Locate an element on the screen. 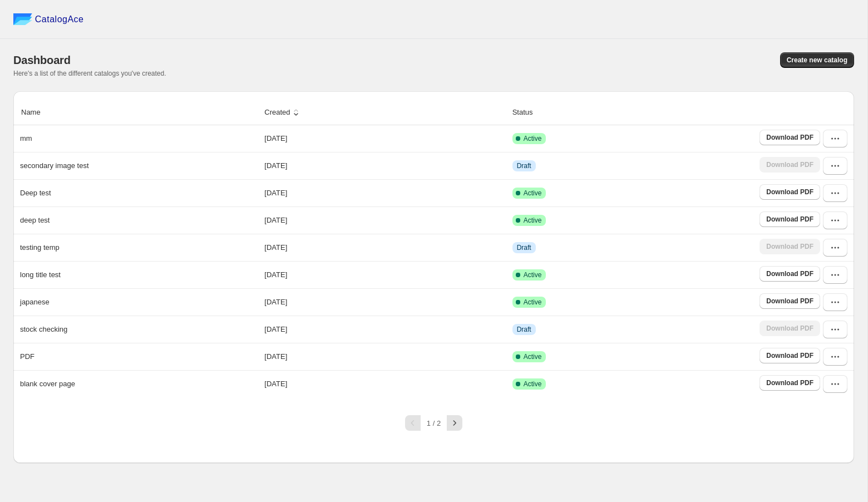 This screenshot has height=502, width=868. button: Name is located at coordinates (36, 112).